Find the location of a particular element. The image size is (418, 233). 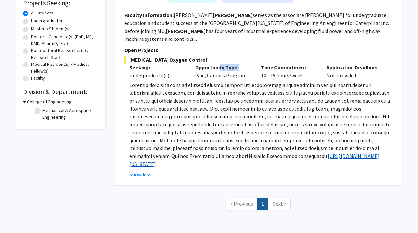

p: Seeking: is located at coordinates (157, 67).